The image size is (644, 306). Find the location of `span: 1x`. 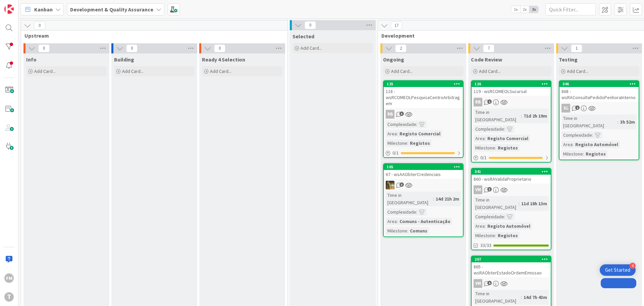

span: 1x is located at coordinates (516, 9).